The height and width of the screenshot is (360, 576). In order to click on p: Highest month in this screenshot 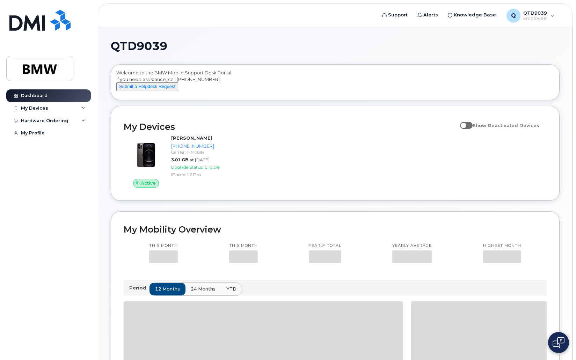, I will do `click(502, 246)`.